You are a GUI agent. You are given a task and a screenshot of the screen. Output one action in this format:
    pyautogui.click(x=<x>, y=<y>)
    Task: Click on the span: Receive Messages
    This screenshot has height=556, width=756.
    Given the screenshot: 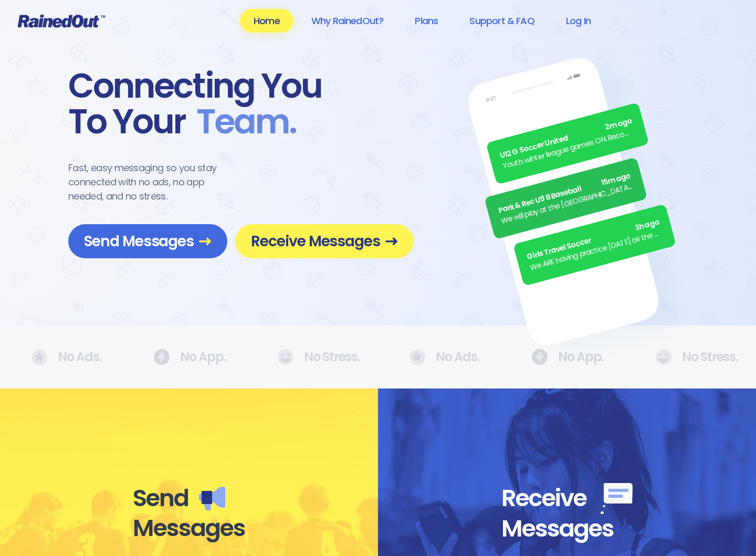 What is the action you would take?
    pyautogui.click(x=325, y=241)
    